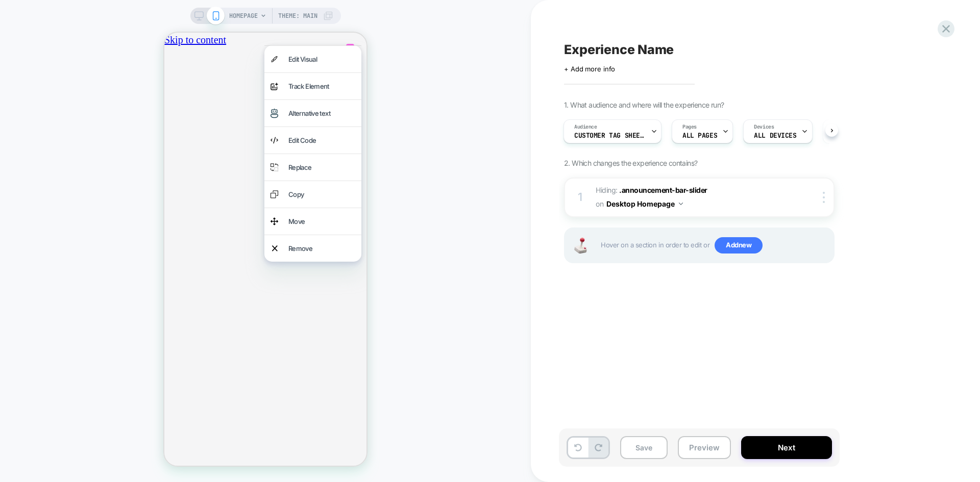 The image size is (980, 482). I want to click on button: Desktop Homepage, so click(645, 203).